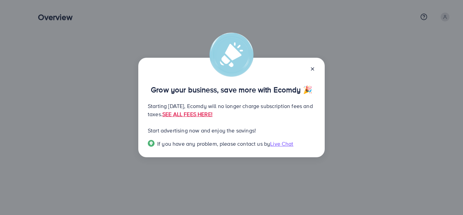 The height and width of the screenshot is (215, 463). What do you see at coordinates (151, 143) in the screenshot?
I see `img: Popup guide` at bounding box center [151, 143].